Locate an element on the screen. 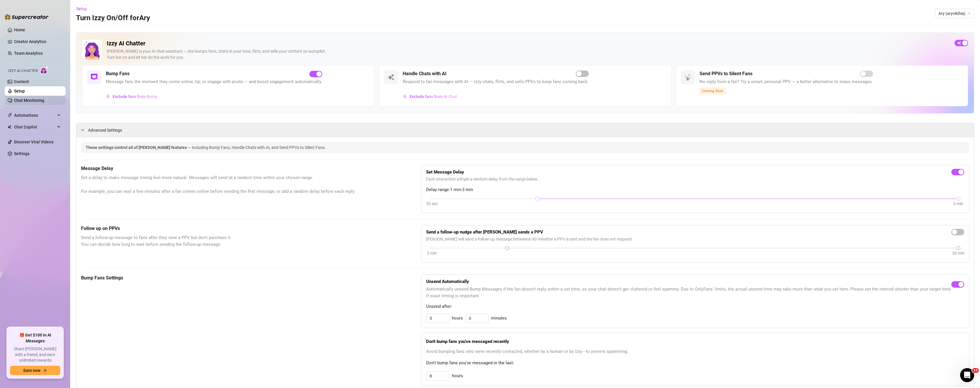 This screenshot has width=980, height=388. h2: Izzy AI Chatter is located at coordinates (528, 43).